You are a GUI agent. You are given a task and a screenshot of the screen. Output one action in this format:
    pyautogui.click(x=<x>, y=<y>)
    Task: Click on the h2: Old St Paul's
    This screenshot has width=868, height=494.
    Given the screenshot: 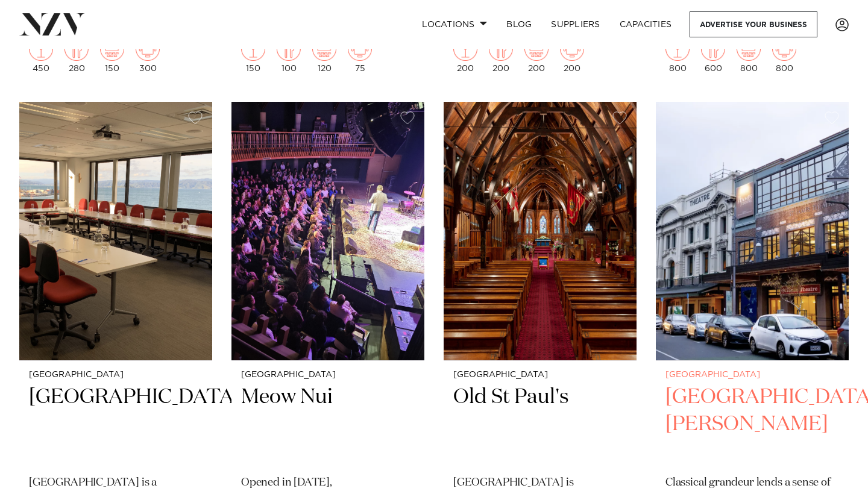 What is the action you would take?
    pyautogui.click(x=540, y=424)
    